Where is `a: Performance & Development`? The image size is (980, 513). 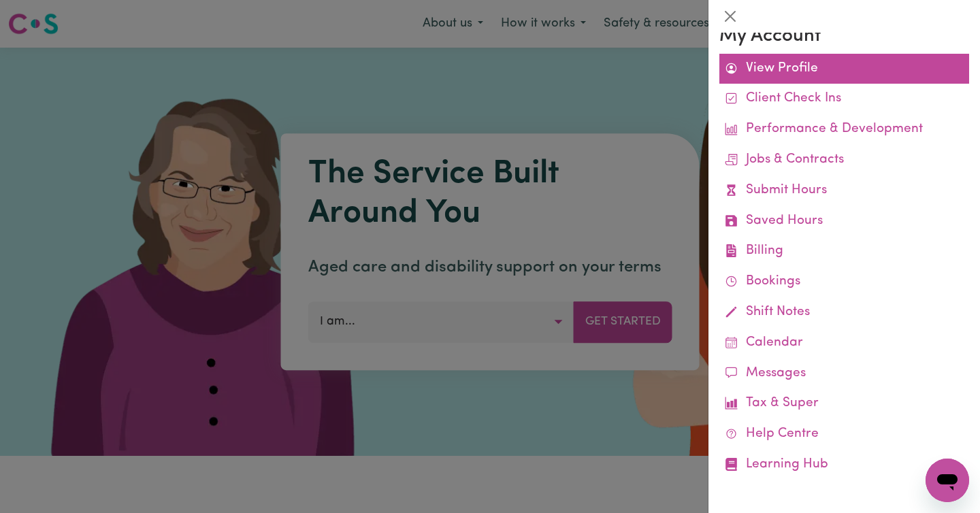 a: Performance & Development is located at coordinates (844, 129).